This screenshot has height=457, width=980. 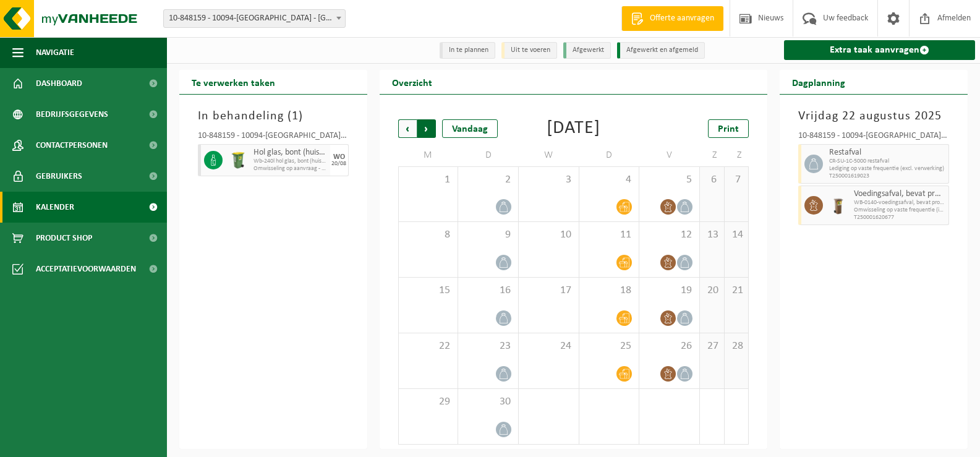 I want to click on td: W, so click(x=549, y=155).